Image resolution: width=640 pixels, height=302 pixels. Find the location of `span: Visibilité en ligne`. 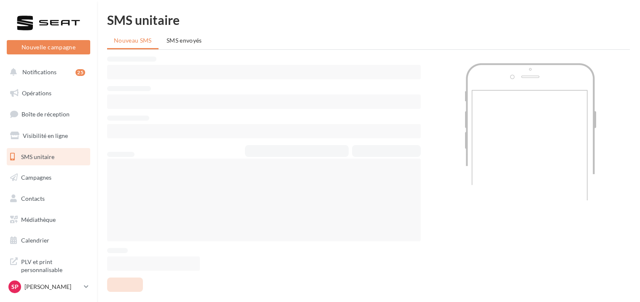

span: Visibilité en ligne is located at coordinates (45, 135).